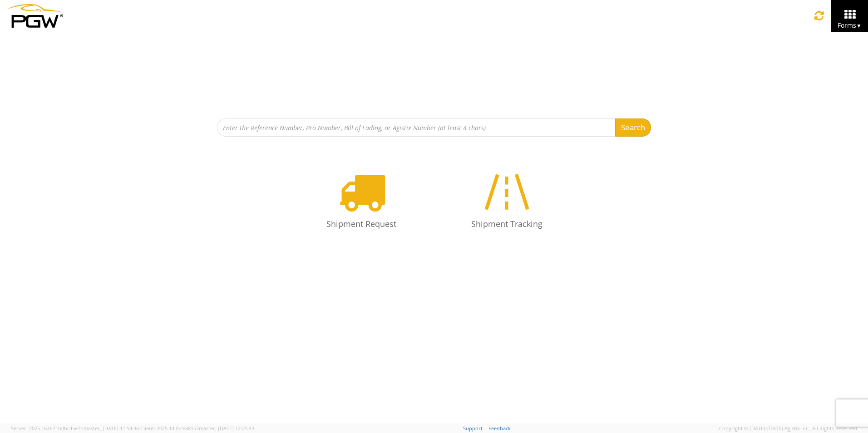  What do you see at coordinates (507, 224) in the screenshot?
I see `h4: Shipment Tracking` at bounding box center [507, 224].